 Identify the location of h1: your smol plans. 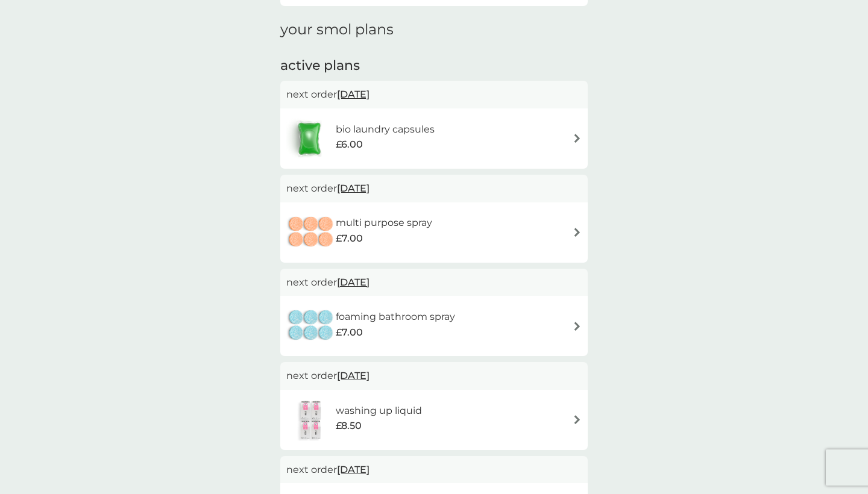
(434, 30).